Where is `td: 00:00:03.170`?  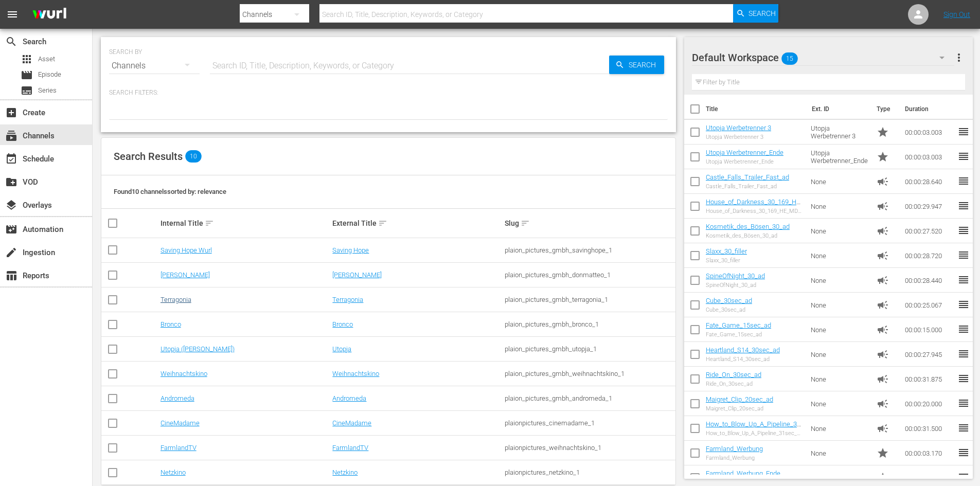
td: 00:00:03.170 is located at coordinates (929, 454).